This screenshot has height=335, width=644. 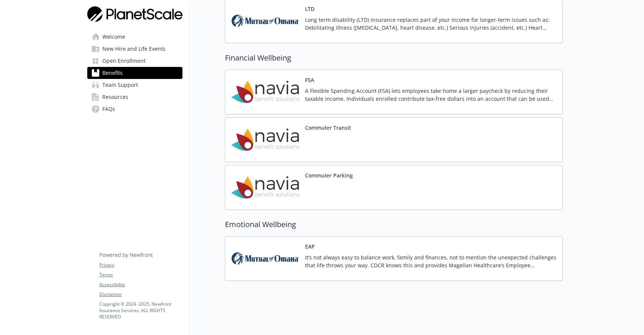 What do you see at coordinates (134, 37) in the screenshot?
I see `a: Welcome` at bounding box center [134, 37].